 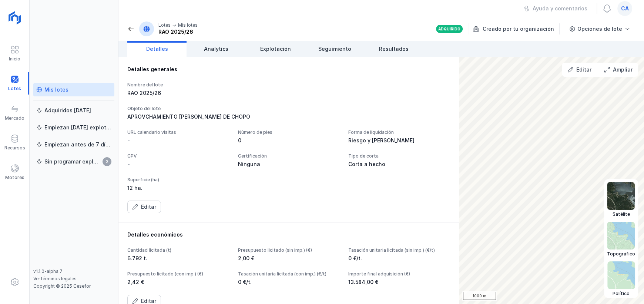 What do you see at coordinates (399, 132) in the screenshot?
I see `div: Forma de liquidación` at bounding box center [399, 132].